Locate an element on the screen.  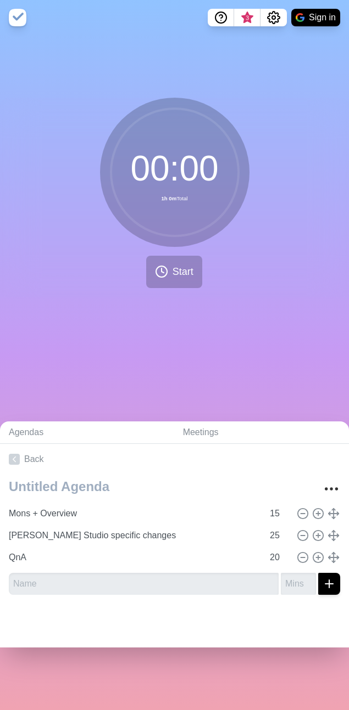
button: Sign in is located at coordinates (315, 18).